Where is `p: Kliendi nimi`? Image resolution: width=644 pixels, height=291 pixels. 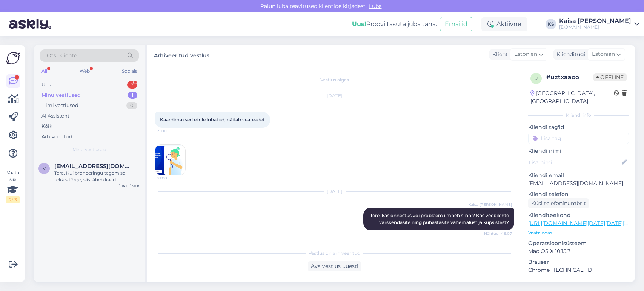
p: Kliendi nimi is located at coordinates (579, 150).